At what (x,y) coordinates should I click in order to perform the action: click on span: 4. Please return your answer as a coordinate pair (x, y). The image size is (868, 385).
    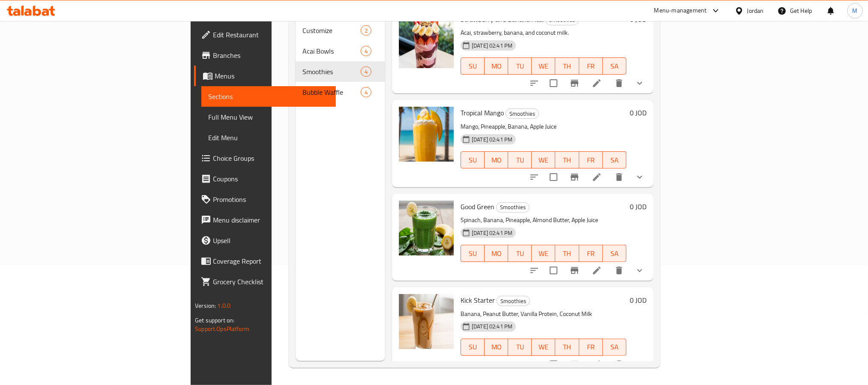
    Looking at the image, I should click on (365, 92).